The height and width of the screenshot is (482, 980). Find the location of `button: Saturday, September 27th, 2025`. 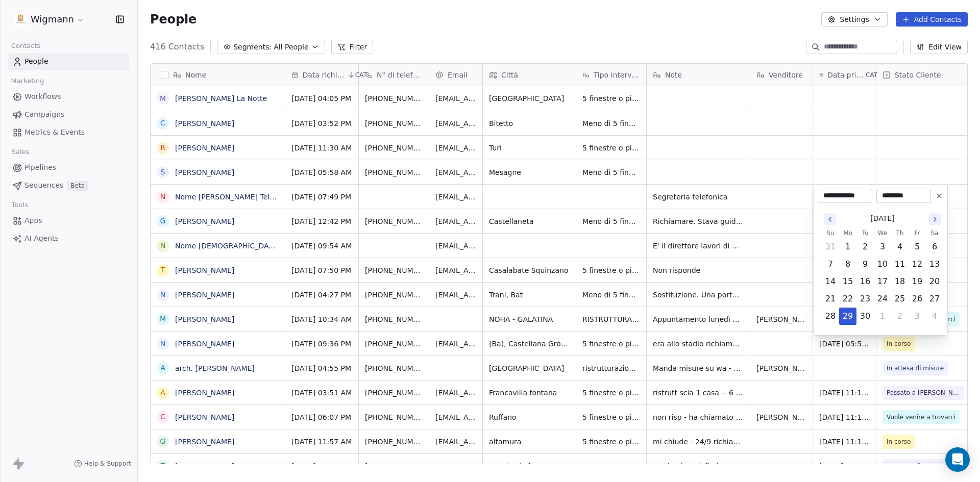

button: Saturday, September 27th, 2025 is located at coordinates (934, 299).